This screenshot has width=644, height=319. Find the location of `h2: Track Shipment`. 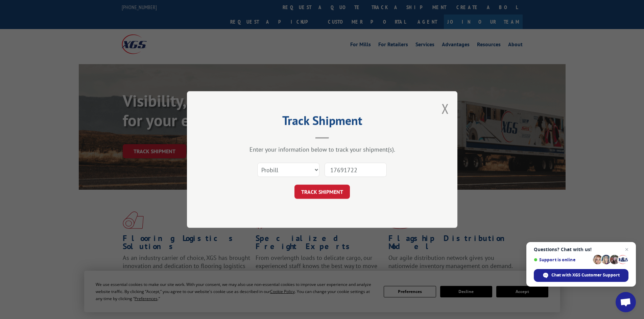

h2: Track Shipment is located at coordinates (322, 122).